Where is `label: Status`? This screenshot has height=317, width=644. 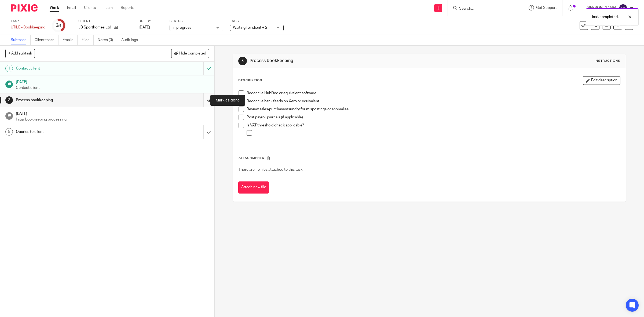
label: Status is located at coordinates (196, 21).